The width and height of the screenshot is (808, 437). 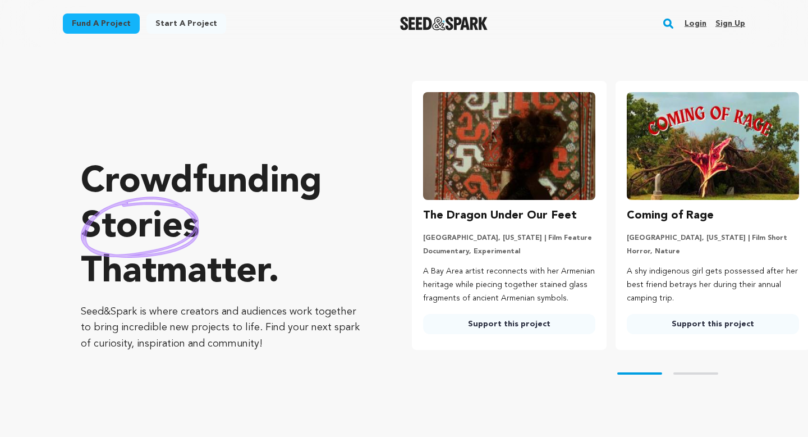 What do you see at coordinates (500, 215) in the screenshot?
I see `h3: The Dragon Under Our Feet` at bounding box center [500, 215].